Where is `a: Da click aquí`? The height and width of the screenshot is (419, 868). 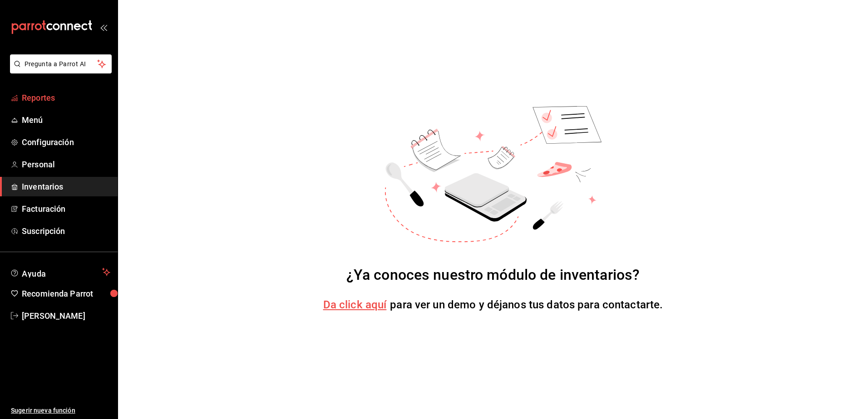
a: Da click aquí is located at coordinates (355, 304).